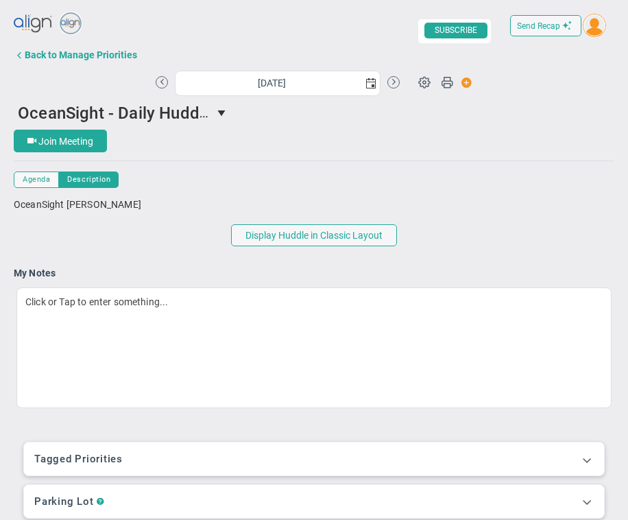 This screenshot has height=520, width=628. What do you see at coordinates (36, 180) in the screenshot?
I see `button: Agenda` at bounding box center [36, 180].